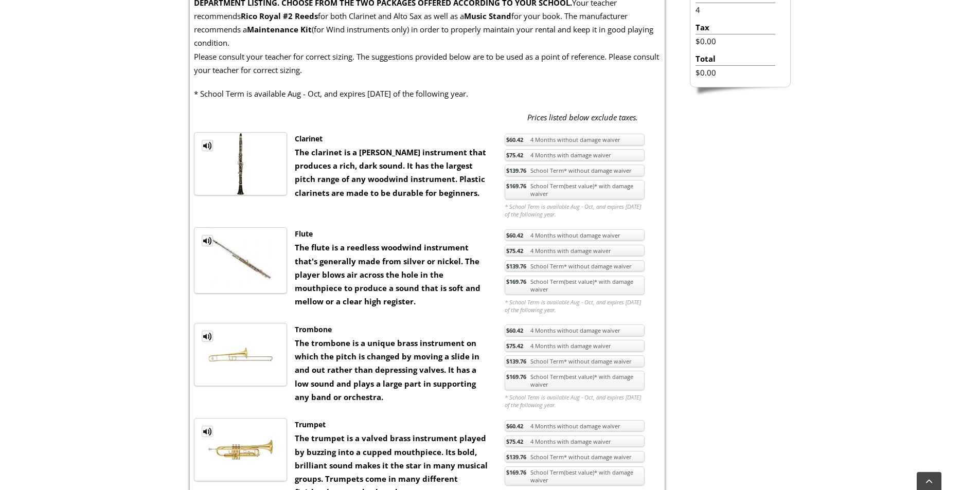  Describe the element at coordinates (387, 370) in the screenshot. I see `strong: The trombone is a unique brass instrument on which the pitch is changed by moving a slide in and ...` at that location.